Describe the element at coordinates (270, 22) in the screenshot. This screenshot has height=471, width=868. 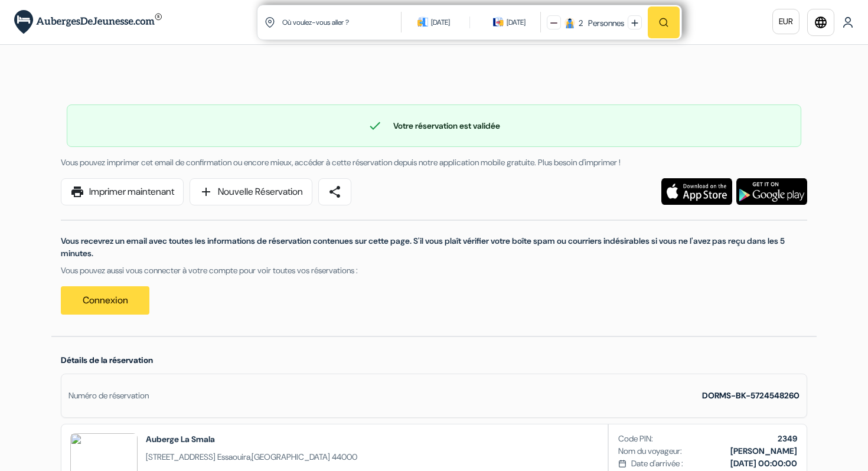
I see `img: location icon` at that location.